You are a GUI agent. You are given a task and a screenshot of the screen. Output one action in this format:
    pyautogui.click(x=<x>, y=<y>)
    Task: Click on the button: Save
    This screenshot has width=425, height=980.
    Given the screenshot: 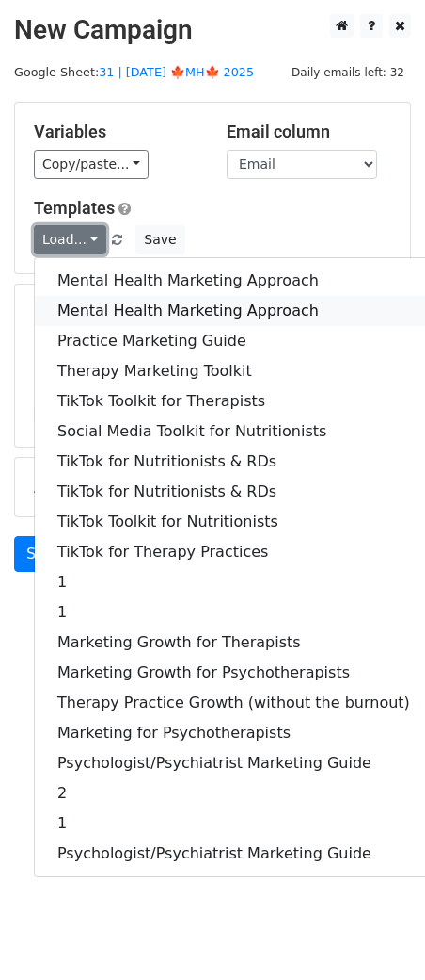 What is the action you would take?
    pyautogui.click(x=160, y=239)
    